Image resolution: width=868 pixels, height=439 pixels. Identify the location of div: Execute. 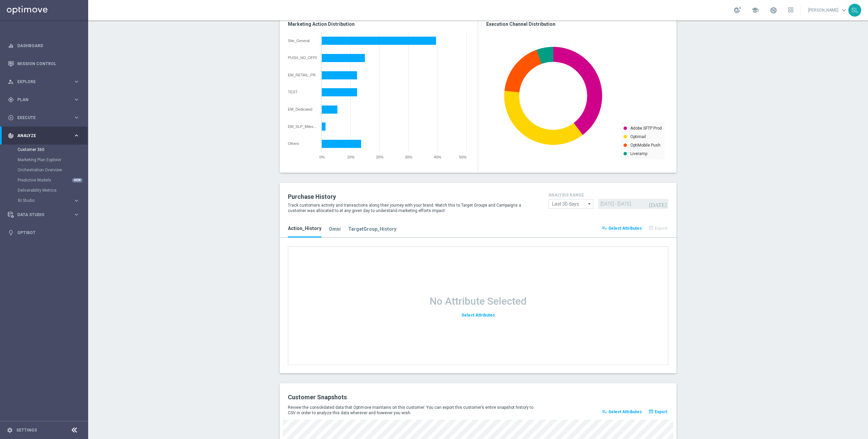
(40, 118).